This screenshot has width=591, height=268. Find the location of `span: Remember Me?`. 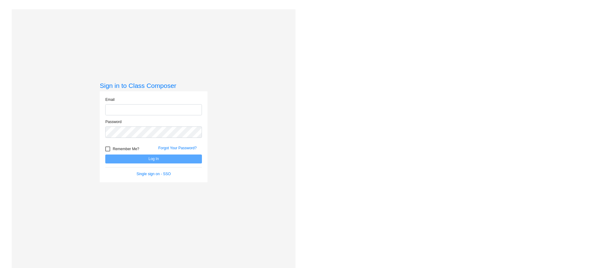

span: Remember Me? is located at coordinates (126, 149).